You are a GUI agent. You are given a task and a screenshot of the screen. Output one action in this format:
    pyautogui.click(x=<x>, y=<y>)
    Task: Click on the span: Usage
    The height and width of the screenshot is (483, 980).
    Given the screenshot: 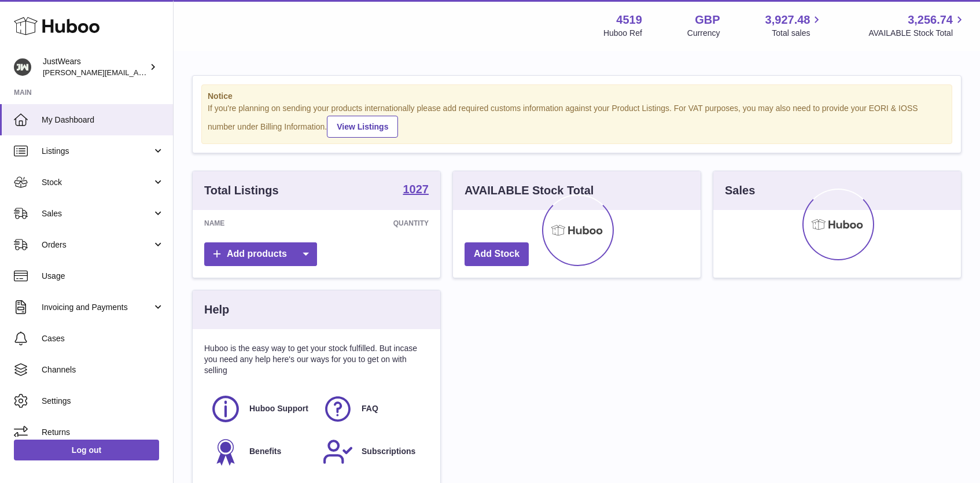 What is the action you would take?
    pyautogui.click(x=103, y=276)
    